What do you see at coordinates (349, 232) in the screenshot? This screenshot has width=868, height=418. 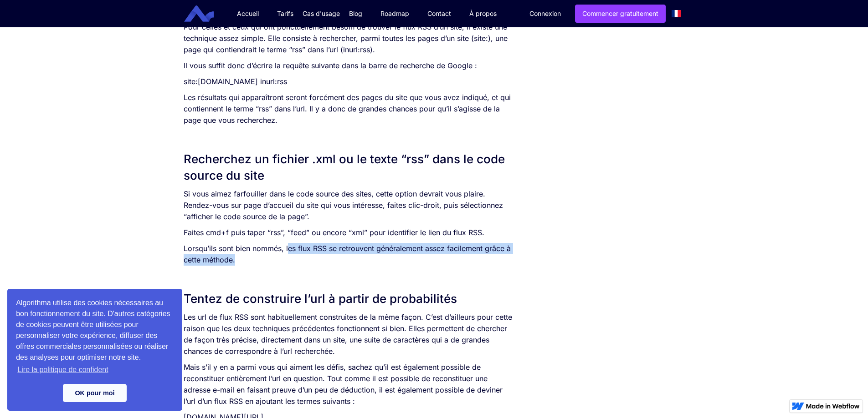 I see `p: Faites cmd+f puis taper “rss”, “feed” ou encore “xml” pour identifier le lien du flux RSS.` at bounding box center [349, 232].